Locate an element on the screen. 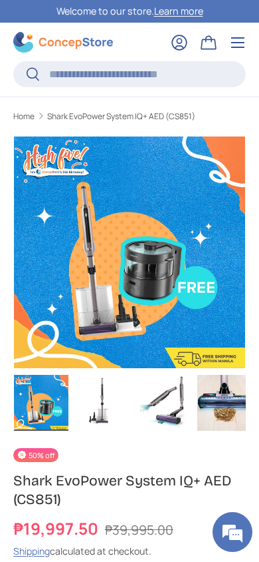 Image resolution: width=259 pixels, height=562 pixels. span: 50% off is located at coordinates (36, 454).